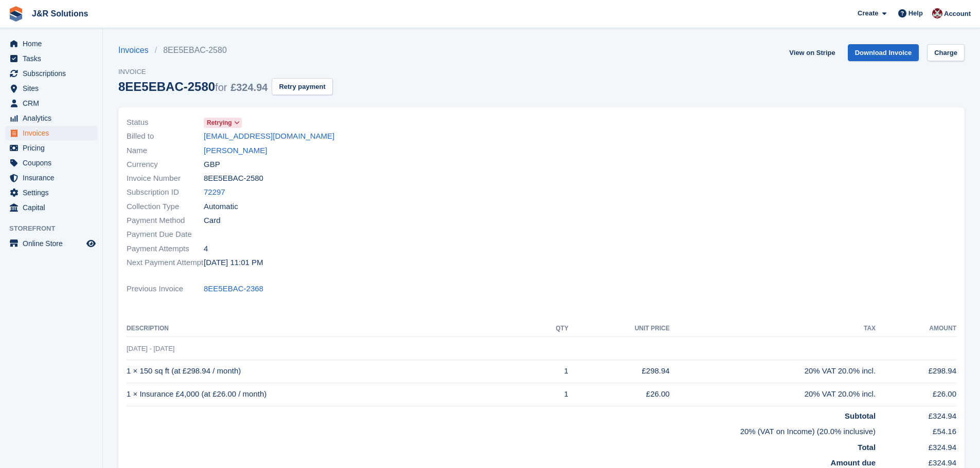  I want to click on time: 2025-10-01 22:01:20 UTC, so click(234, 263).